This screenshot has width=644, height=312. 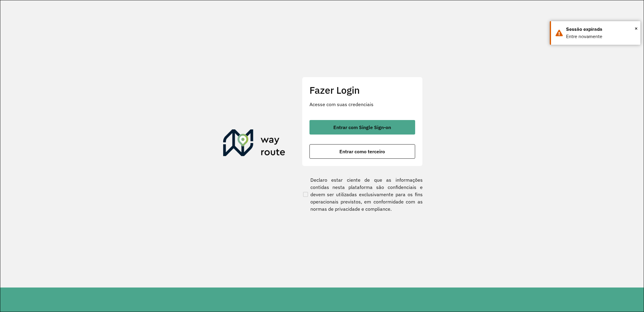 What do you see at coordinates (362, 90) in the screenshot?
I see `h2: Fazer Login` at bounding box center [362, 90].